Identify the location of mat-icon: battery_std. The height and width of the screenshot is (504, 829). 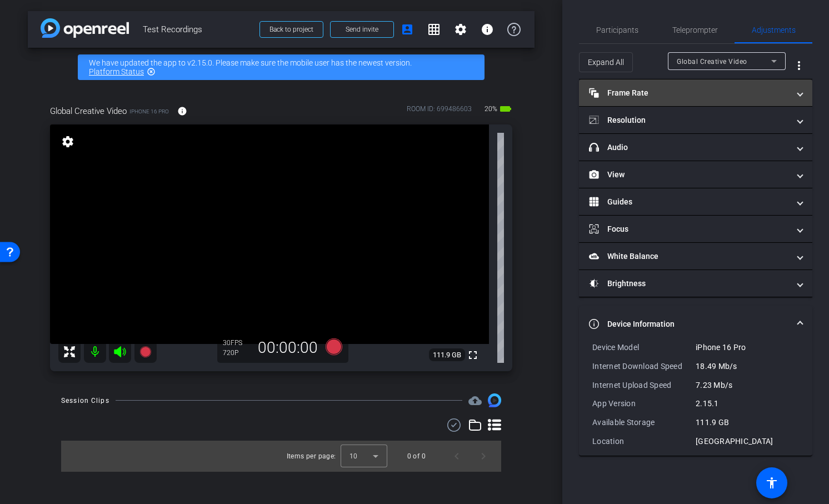
(506, 109).